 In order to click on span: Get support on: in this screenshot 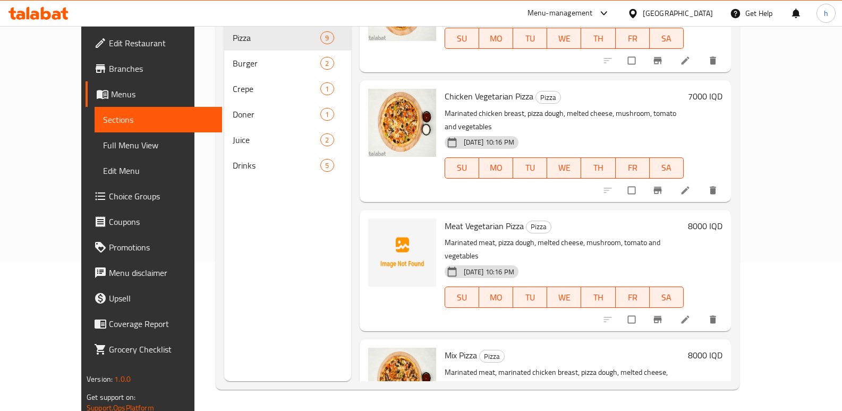, I will do `click(111, 397)`.